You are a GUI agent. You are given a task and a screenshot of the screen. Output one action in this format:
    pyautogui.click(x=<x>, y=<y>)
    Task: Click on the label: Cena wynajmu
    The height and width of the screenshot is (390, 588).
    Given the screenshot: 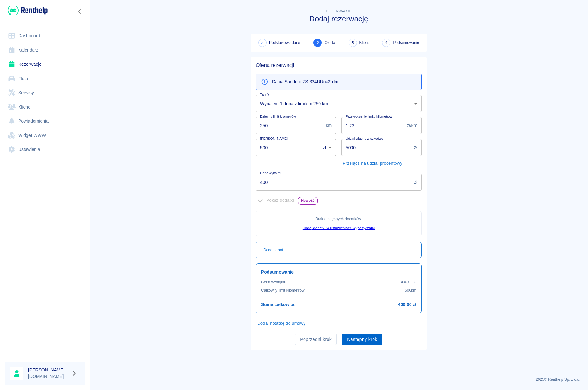 What is the action you would take?
    pyautogui.click(x=271, y=173)
    